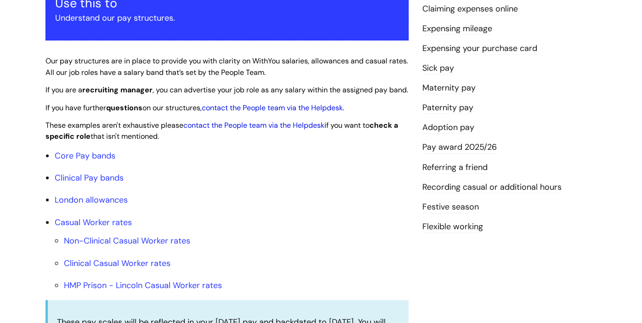 This screenshot has width=642, height=323. Describe the element at coordinates (93, 223) in the screenshot. I see `a: Casual Worker rates` at that location.